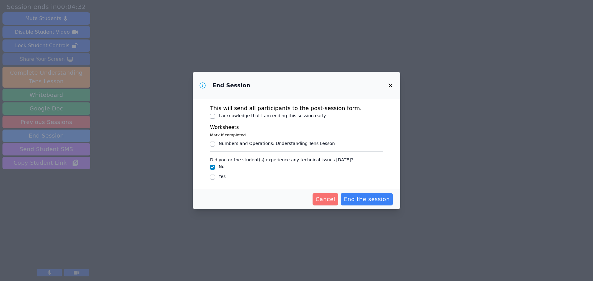  What do you see at coordinates (367, 200) in the screenshot?
I see `button: End the session` at bounding box center [367, 200].